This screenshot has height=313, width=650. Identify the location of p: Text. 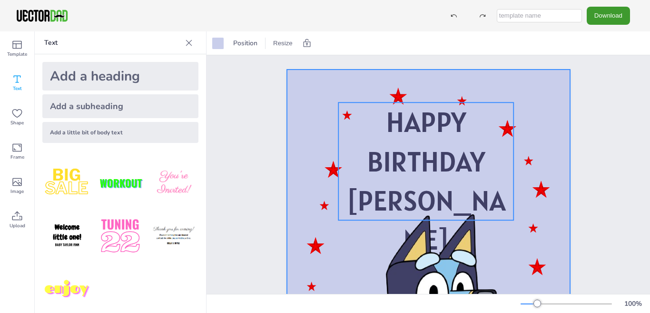
(113, 43).